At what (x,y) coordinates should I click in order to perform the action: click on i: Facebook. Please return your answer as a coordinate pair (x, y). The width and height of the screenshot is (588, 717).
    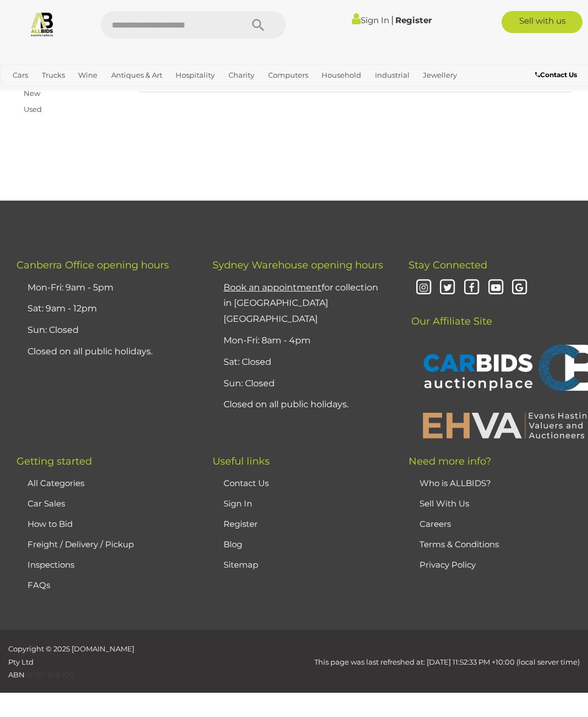
    Looking at the image, I should click on (471, 288).